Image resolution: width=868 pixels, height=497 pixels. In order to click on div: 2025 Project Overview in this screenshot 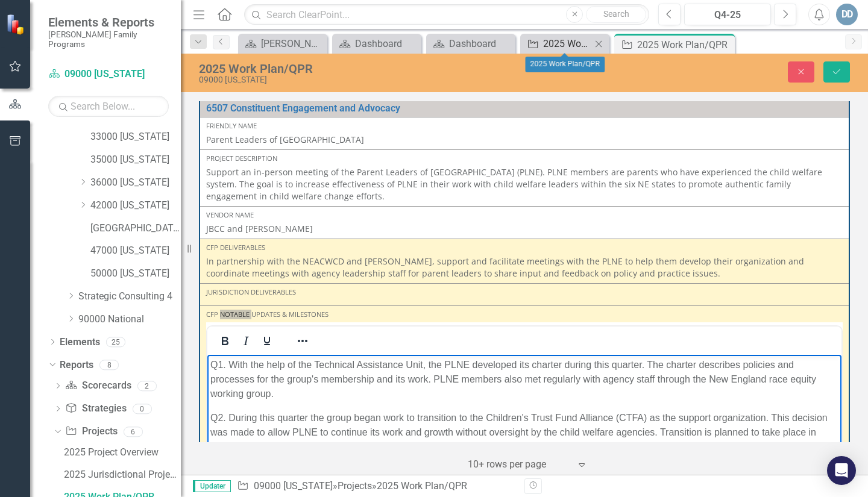, I will do `click(122, 453)`.